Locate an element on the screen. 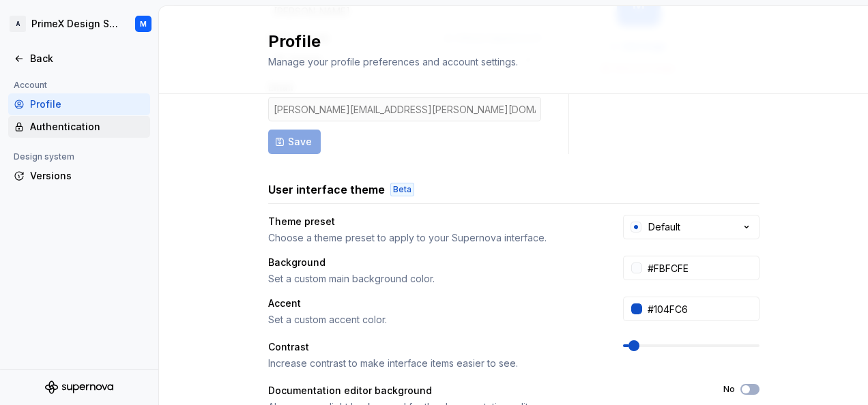  a: Profile is located at coordinates (79, 105).